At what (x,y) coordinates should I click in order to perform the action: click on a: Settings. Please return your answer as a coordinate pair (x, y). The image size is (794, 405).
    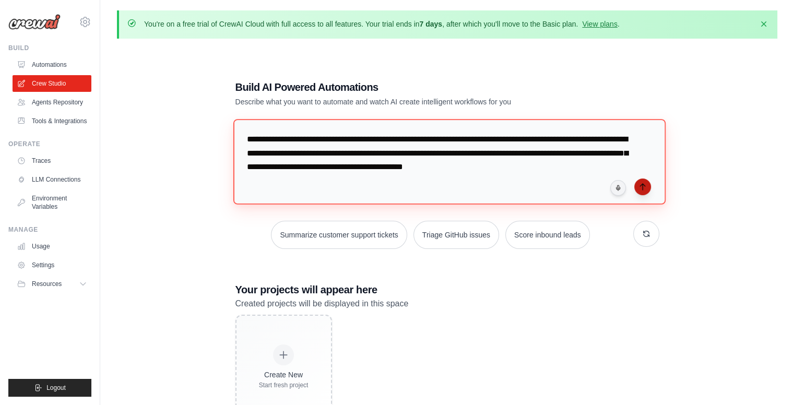
    Looking at the image, I should click on (52, 265).